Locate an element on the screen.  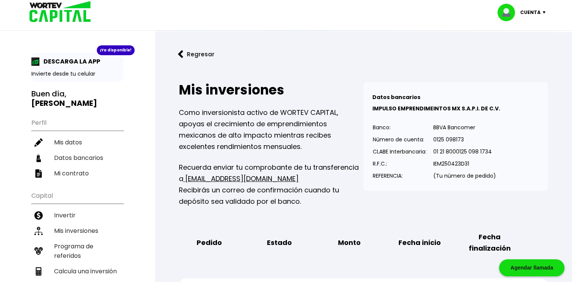
h3: Buen día, is located at coordinates (77, 99).